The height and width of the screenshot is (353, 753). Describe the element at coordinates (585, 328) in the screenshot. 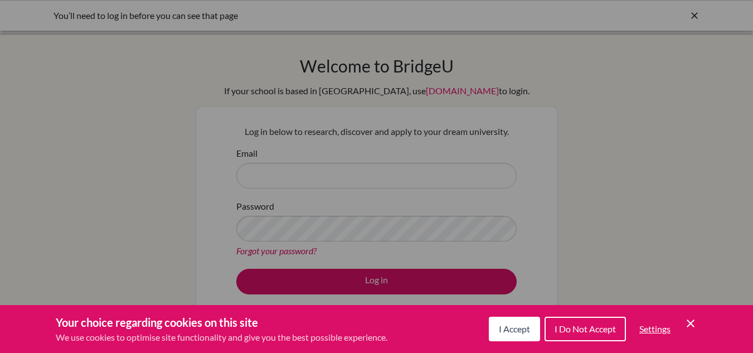

I see `span: I Do Not Accept` at that location.